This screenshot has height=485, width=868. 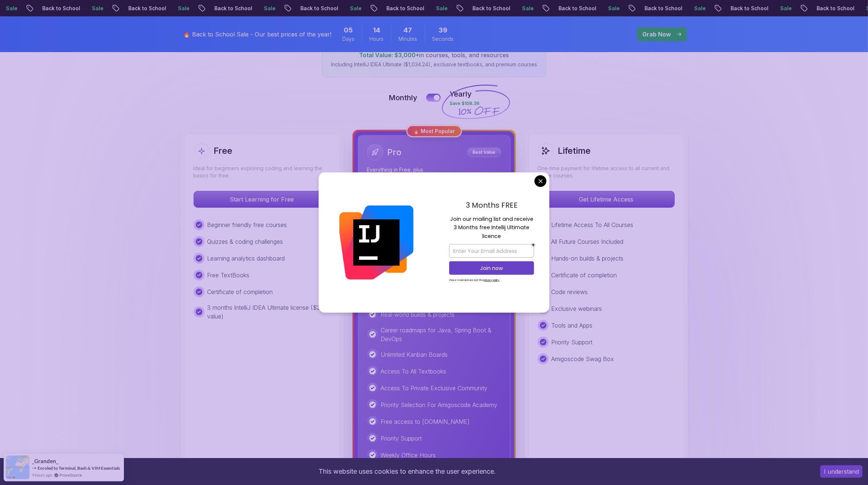 What do you see at coordinates (575, 151) in the screenshot?
I see `h2: Lifetime` at bounding box center [575, 151].